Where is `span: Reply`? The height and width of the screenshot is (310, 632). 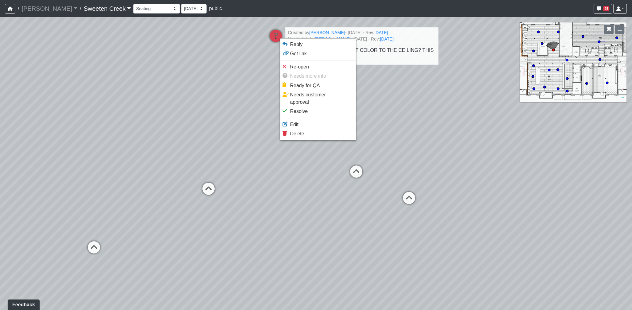
span: Reply is located at coordinates (296, 44).